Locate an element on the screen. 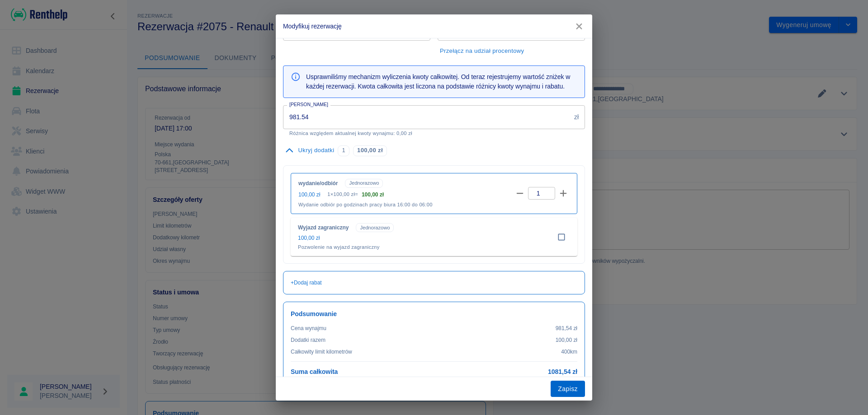 The width and height of the screenshot is (868, 415). p: Cena wynajmu is located at coordinates (308, 328).